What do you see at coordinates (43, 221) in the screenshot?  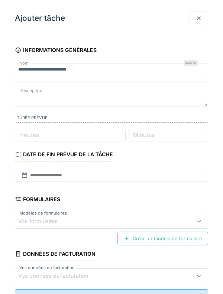 I see `div: Vos formulaires` at bounding box center [43, 221].